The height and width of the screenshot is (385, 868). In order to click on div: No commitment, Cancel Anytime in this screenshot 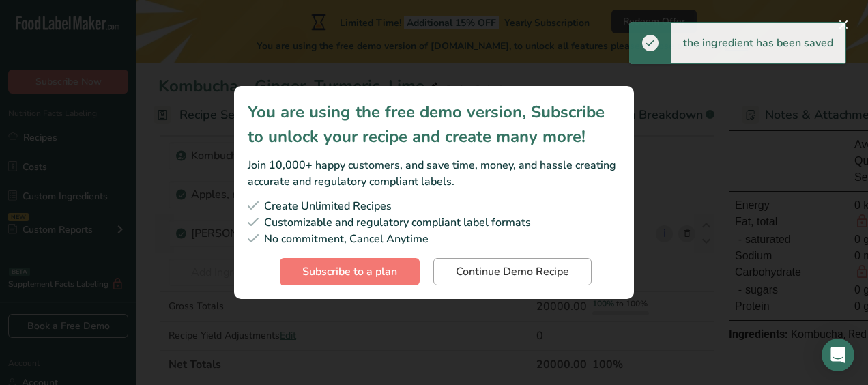, I will do `click(434, 239)`.